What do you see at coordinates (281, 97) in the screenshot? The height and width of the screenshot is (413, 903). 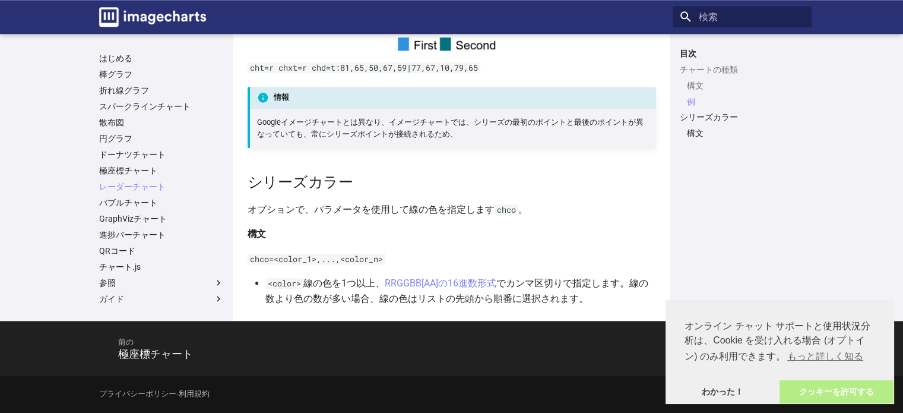 I see `font: 情報` at bounding box center [281, 97].